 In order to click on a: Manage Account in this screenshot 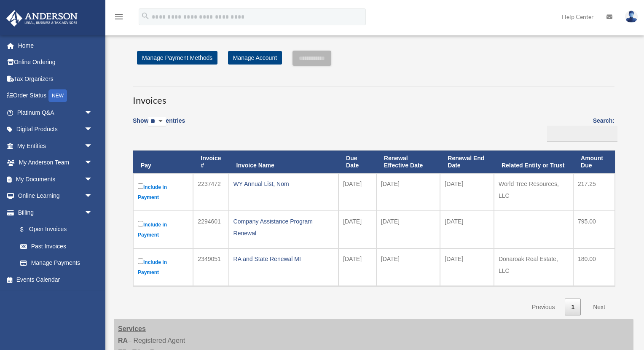, I will do `click(255, 58)`.